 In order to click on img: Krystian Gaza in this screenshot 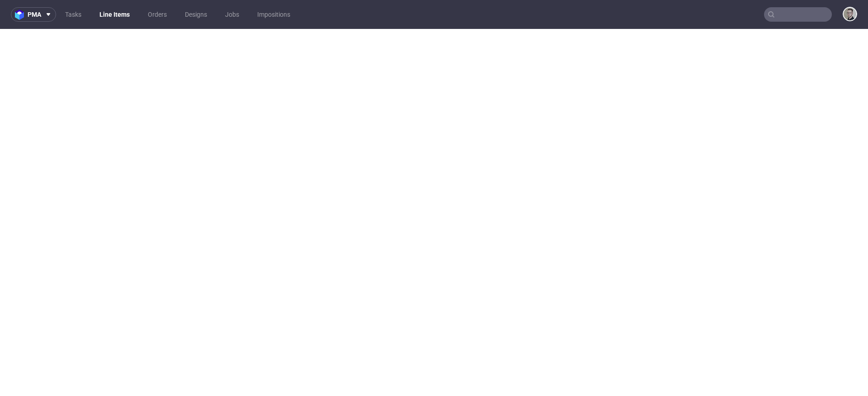, I will do `click(850, 14)`.